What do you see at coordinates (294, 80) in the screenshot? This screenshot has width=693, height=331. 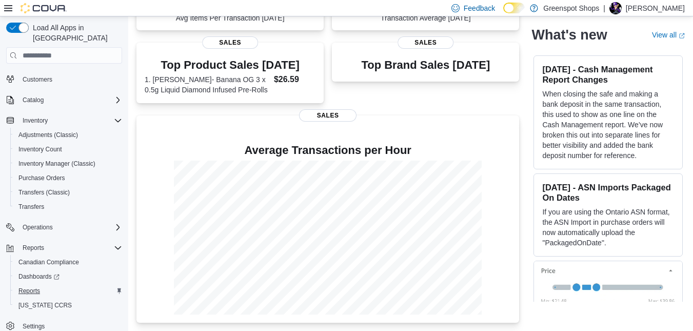 I see `dd: $26.59` at bounding box center [294, 80].